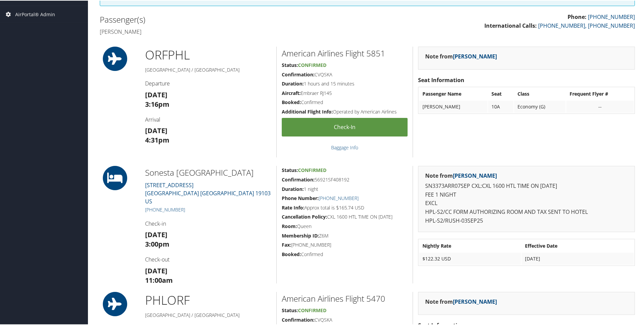 This screenshot has width=644, height=325. Describe the element at coordinates (287, 244) in the screenshot. I see `strong: Fax:` at that location.